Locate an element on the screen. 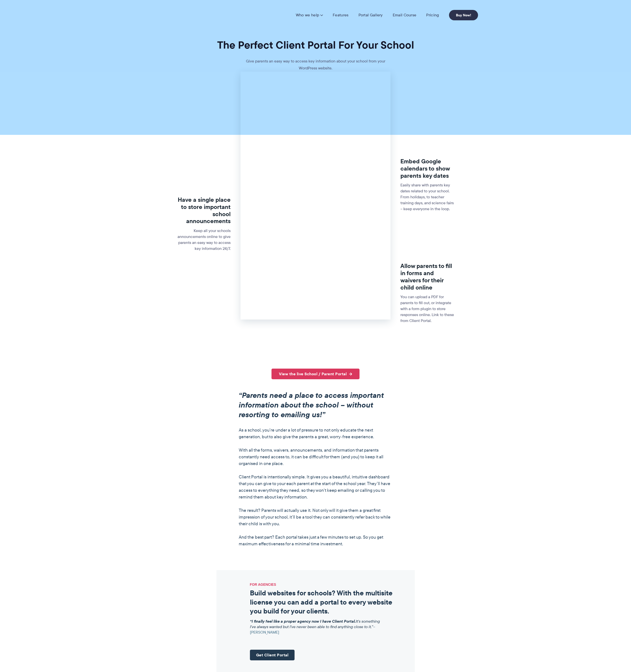  h2: Build websites for schools? With the multisite license you can add a portal to every website you ... is located at coordinates (322, 602).